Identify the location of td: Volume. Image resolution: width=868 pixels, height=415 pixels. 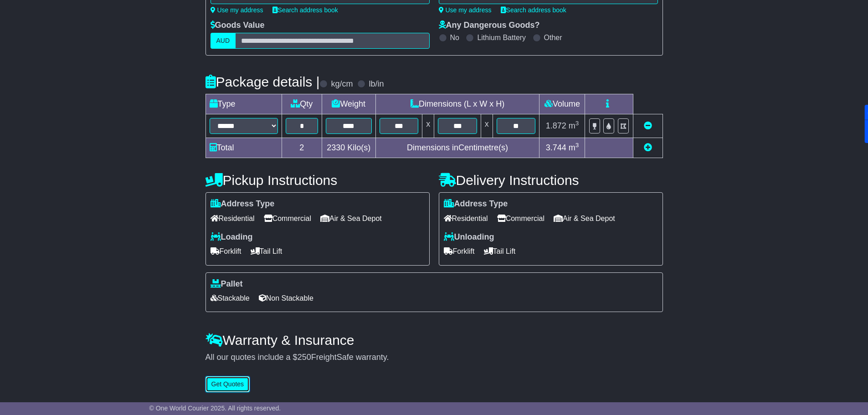
(562, 104).